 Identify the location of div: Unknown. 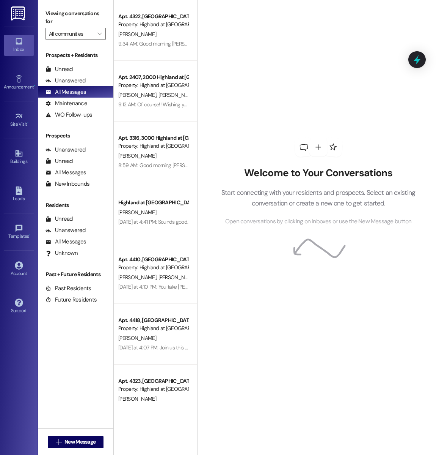
(61, 253).